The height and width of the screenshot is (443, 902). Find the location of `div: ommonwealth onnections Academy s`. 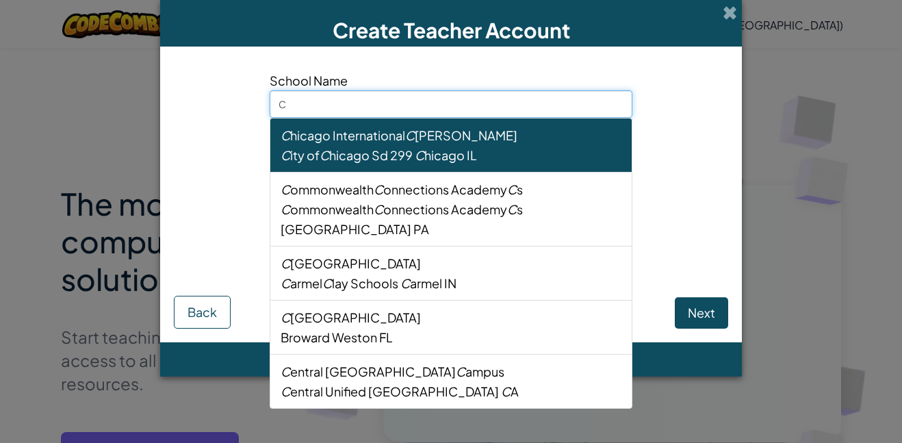

div: ommonwealth onnections Academy s is located at coordinates (451, 189).